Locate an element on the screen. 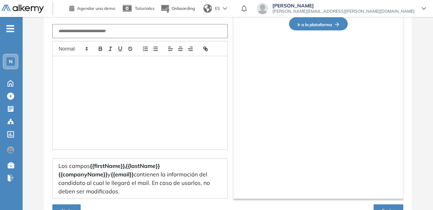  span: {{firstName}}, is located at coordinates (108, 166).